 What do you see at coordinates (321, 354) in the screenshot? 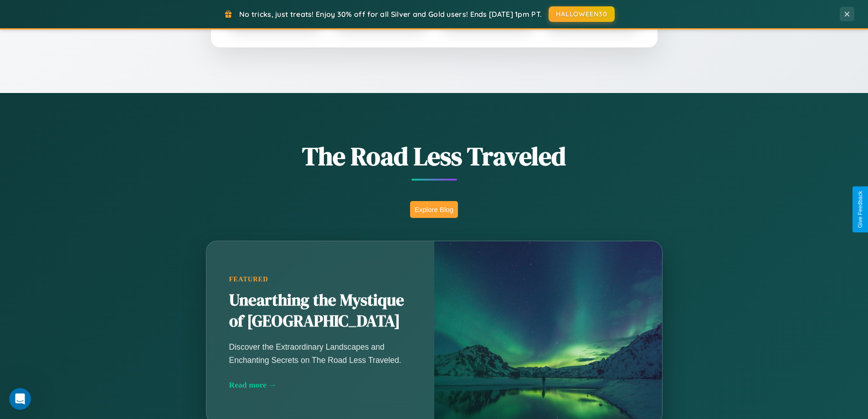
I see `p: Discover the Extraordinary Landscapes and Enchanting Secrets on The Road Less Traveled.` at bounding box center [321, 354].